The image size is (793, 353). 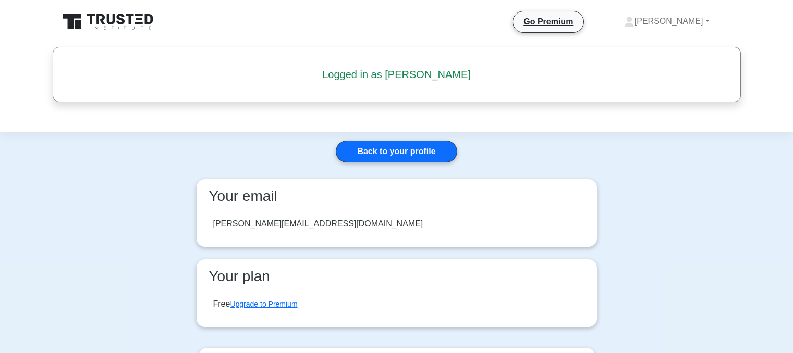 What do you see at coordinates (263, 304) in the screenshot?
I see `a: Upgrade to Premium` at bounding box center [263, 304].